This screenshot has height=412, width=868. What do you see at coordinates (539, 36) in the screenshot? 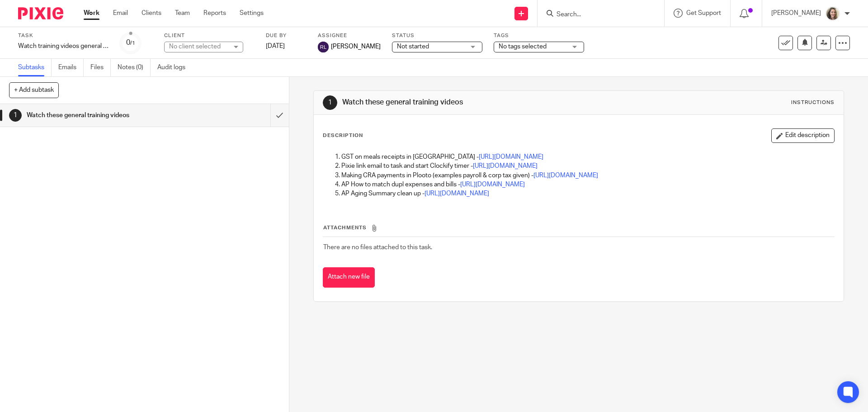
I see `label: Tags` at bounding box center [539, 36].